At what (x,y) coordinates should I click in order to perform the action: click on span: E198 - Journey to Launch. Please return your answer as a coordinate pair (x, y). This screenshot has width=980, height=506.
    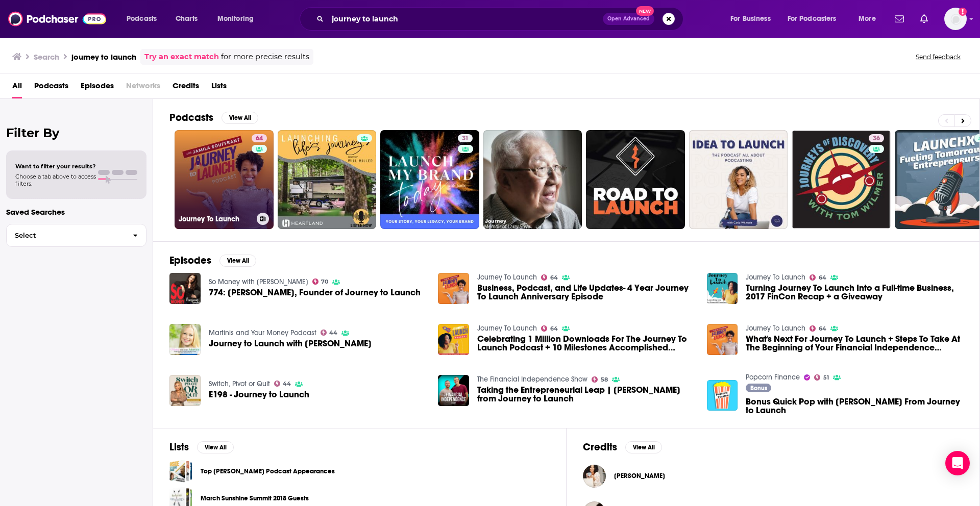
    Looking at the image, I should click on (259, 394).